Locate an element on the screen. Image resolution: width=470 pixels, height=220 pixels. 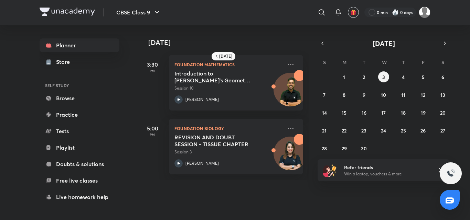
button: September 28, 2025 is located at coordinates (324, 149).